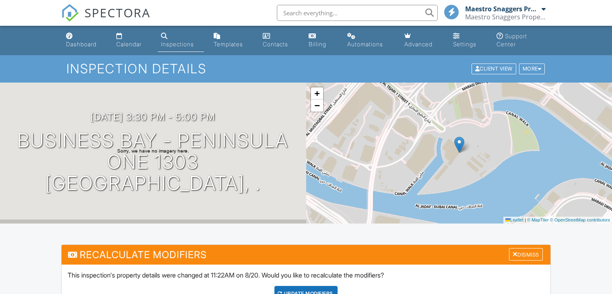 Image resolution: width=612 pixels, height=294 pixels. Describe the element at coordinates (177, 44) in the screenshot. I see `div: Inspections` at that location.